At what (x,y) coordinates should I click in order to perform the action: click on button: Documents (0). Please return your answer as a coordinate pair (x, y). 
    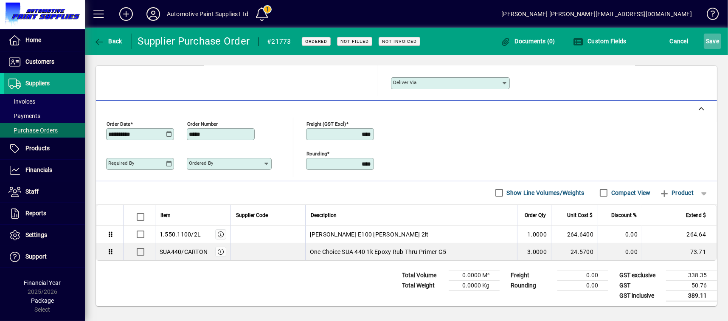
    Looking at the image, I should click on (528, 41).